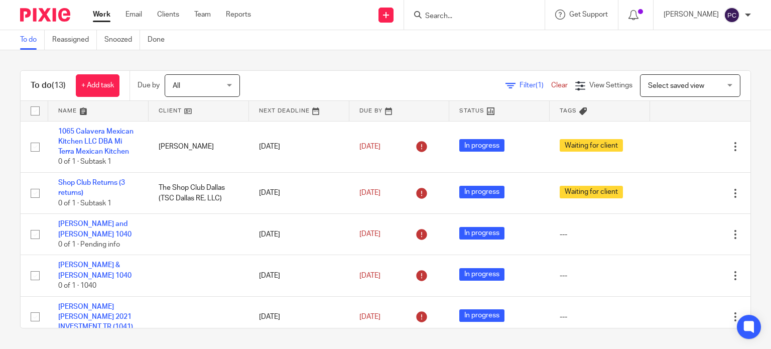 Image resolution: width=771 pixels, height=349 pixels. I want to click on span: Tags, so click(568, 110).